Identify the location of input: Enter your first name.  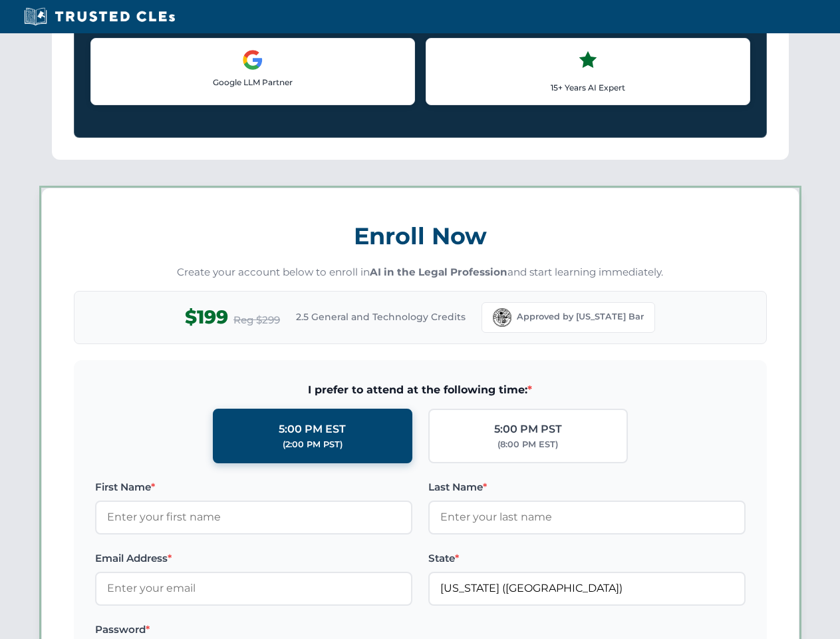
(253, 517).